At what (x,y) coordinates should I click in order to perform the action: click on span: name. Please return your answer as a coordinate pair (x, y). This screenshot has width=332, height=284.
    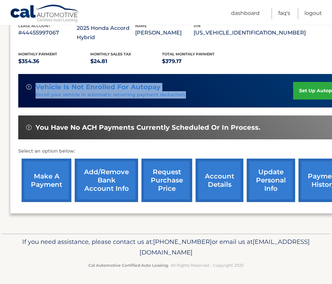
    Looking at the image, I should click on (141, 26).